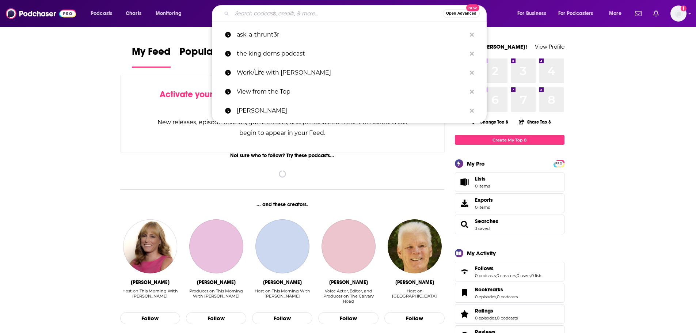  Describe the element at coordinates (487, 221) in the screenshot. I see `a: Searches` at that location.